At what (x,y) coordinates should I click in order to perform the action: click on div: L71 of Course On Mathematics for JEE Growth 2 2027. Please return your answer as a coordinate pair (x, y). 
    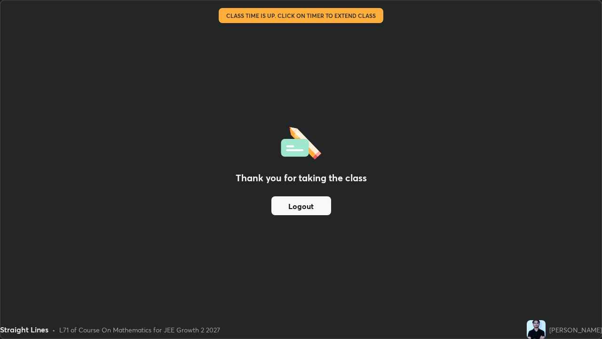
    Looking at the image, I should click on (140, 329).